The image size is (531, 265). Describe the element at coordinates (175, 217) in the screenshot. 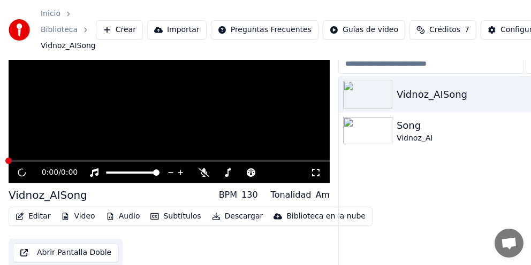

I see `button: Subtítulos` at that location.